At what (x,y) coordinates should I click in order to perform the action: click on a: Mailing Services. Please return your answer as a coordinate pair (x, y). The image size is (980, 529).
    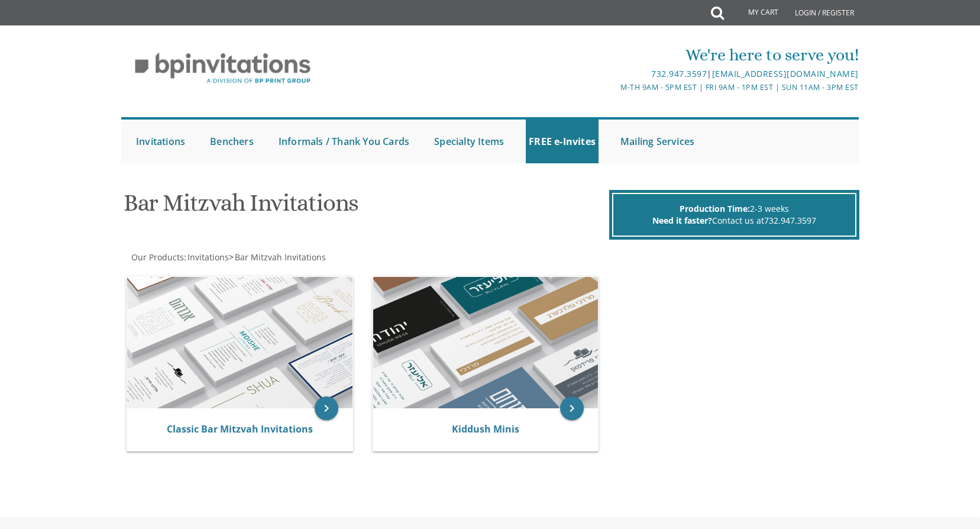
    Looking at the image, I should click on (657, 142).